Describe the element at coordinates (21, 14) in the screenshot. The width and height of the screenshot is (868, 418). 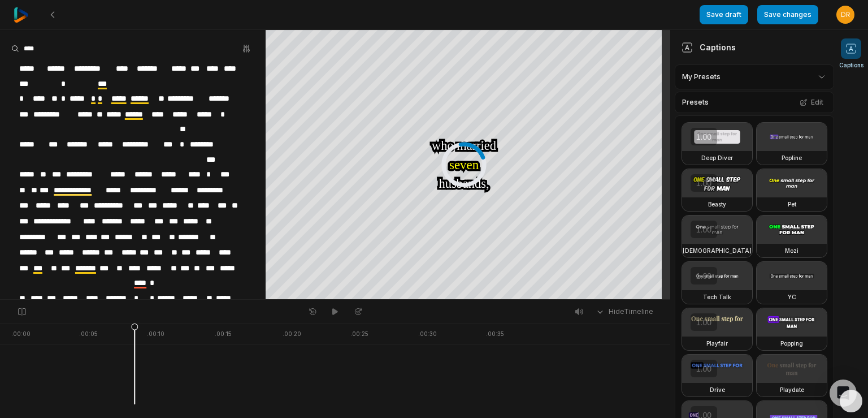
I see `img: reap` at that location.